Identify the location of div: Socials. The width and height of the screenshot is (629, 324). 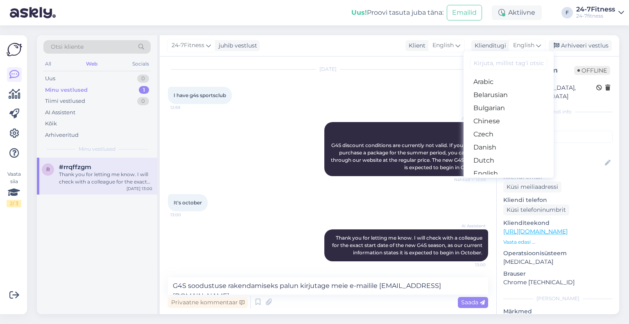
(141, 64).